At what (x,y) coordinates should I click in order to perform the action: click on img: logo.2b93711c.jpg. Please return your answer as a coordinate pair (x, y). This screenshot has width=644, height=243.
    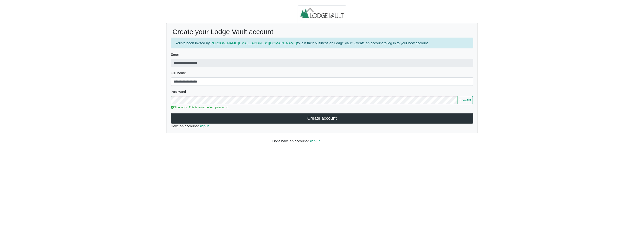
    Looking at the image, I should click on (322, 14).